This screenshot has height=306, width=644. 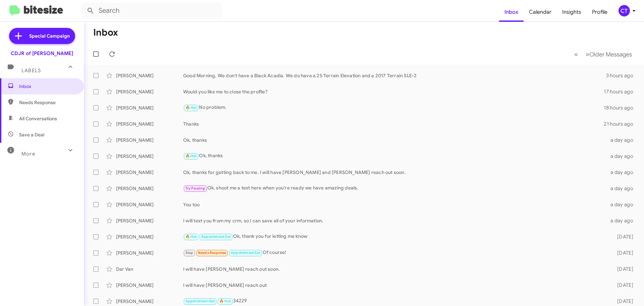 What do you see at coordinates (395, 301) in the screenshot?
I see `div: 34229` at bounding box center [395, 301].